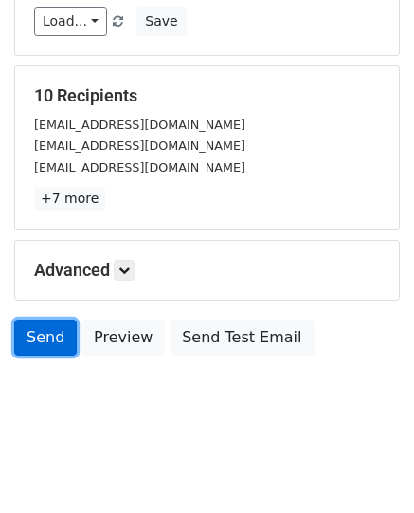 The image size is (414, 513). Describe the element at coordinates (123, 337) in the screenshot. I see `a: Preview` at that location.